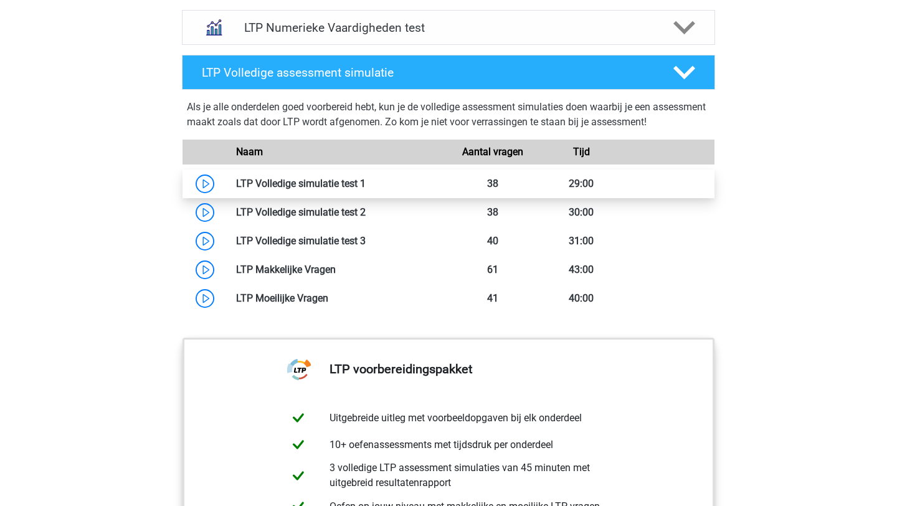 This screenshot has height=506, width=897. Describe the element at coordinates (581, 152) in the screenshot. I see `div: Tijd` at that location.